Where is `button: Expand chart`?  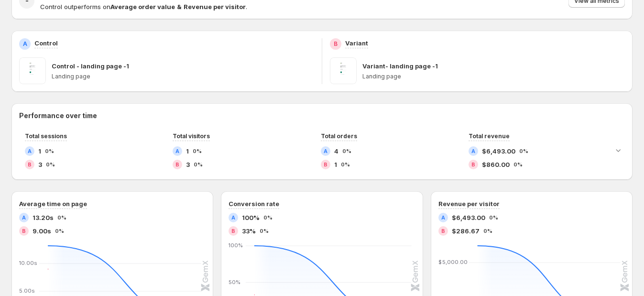 button: Expand chart is located at coordinates (618, 150).